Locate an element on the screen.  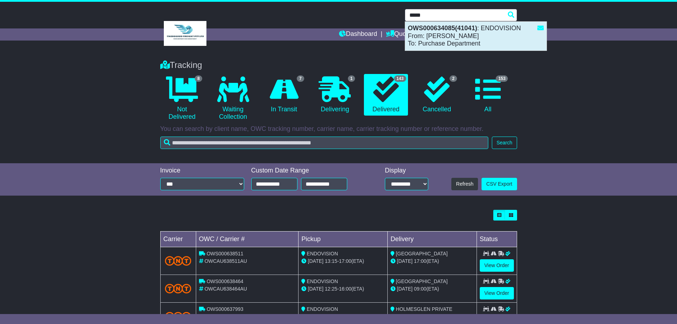
td: Pickup is located at coordinates (343, 239).